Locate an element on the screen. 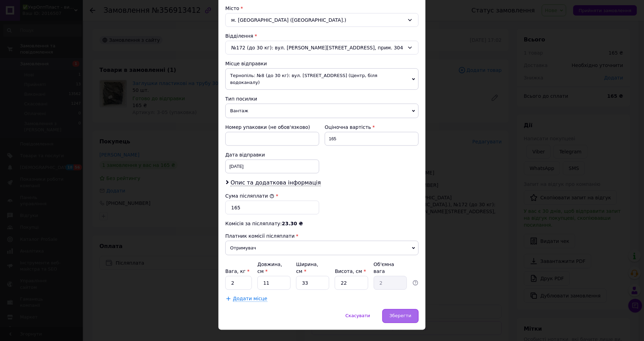 Image resolution: width=644 pixels, height=341 pixels. div: Об'ємна вага is located at coordinates (390, 268).